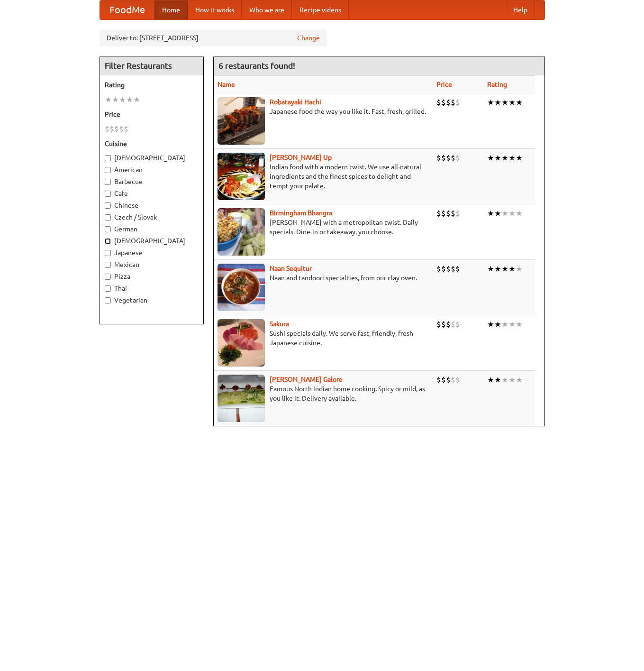 This screenshot has height=671, width=644. I want to click on p: Indian food with a modern twist. We use all-natural ingredients and the finest spices to delight ..., so click(323, 176).